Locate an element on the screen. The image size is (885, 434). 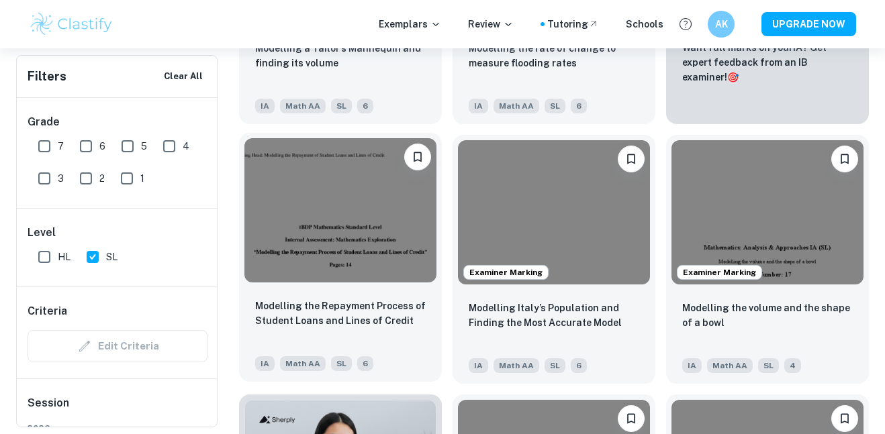
h6: Level is located at coordinates (117, 233).